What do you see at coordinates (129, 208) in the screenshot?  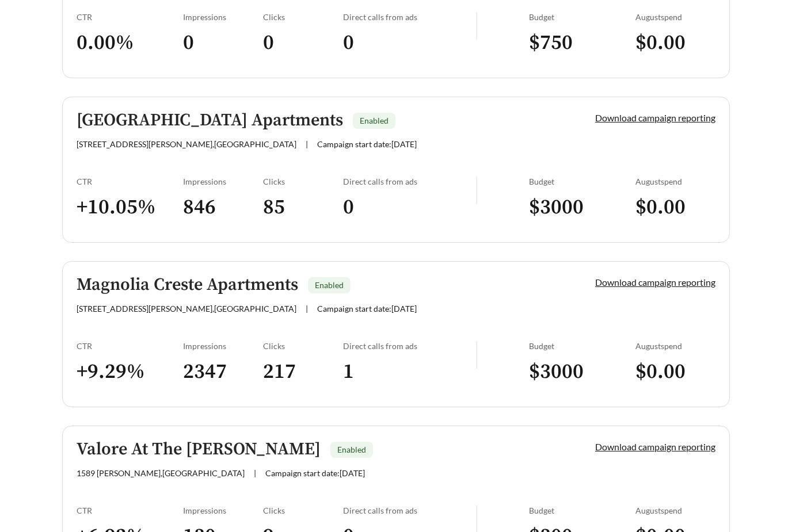 I see `h3: + 10.05 %` at bounding box center [129, 208].